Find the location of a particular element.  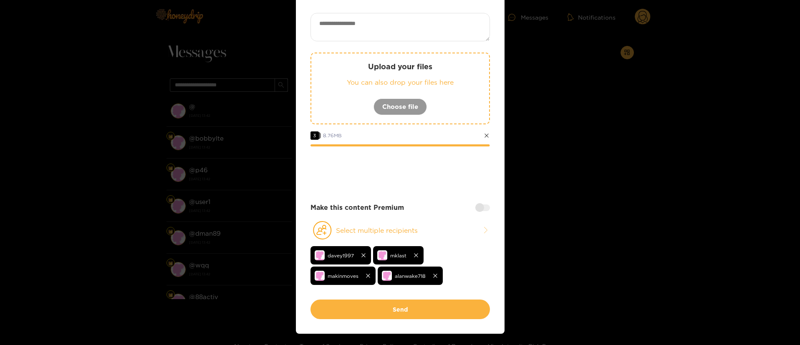

span: davey1997 is located at coordinates (341, 255).